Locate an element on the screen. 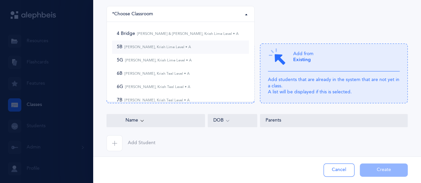  span: 6G is located at coordinates (153, 87).